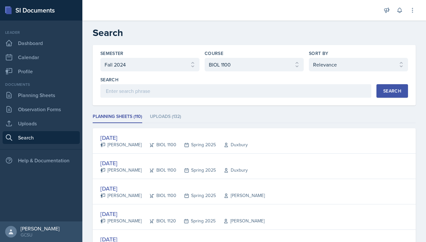 The width and height of the screenshot is (426, 242). Describe the element at coordinates (41, 43) in the screenshot. I see `a: Dashboard` at that location.